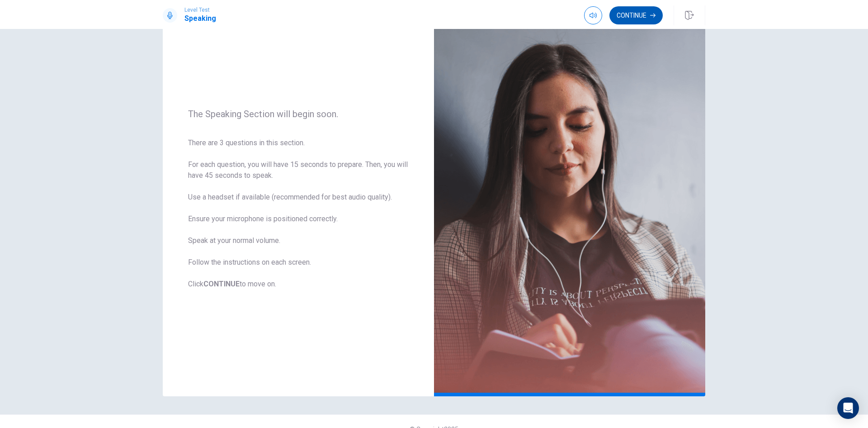 The image size is (868, 428). I want to click on h1: Speaking, so click(201, 19).